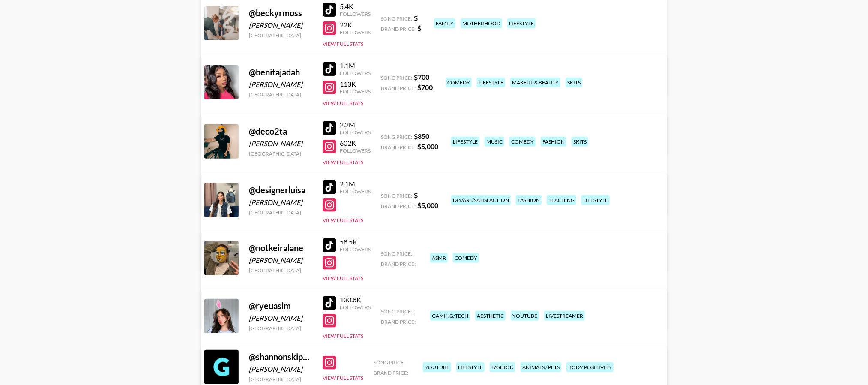  What do you see at coordinates (280, 357) in the screenshot?
I see `div: @ shannonskiptomylife` at bounding box center [280, 357].